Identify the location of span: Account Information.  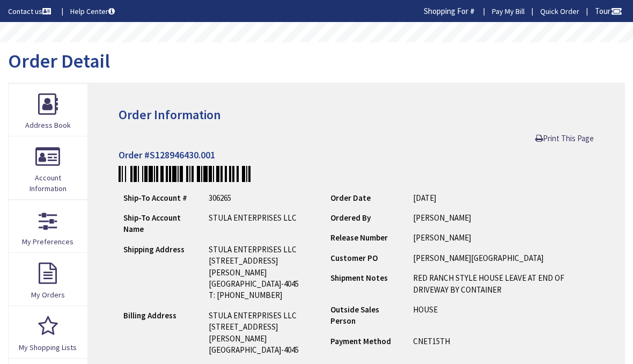
(48, 183).